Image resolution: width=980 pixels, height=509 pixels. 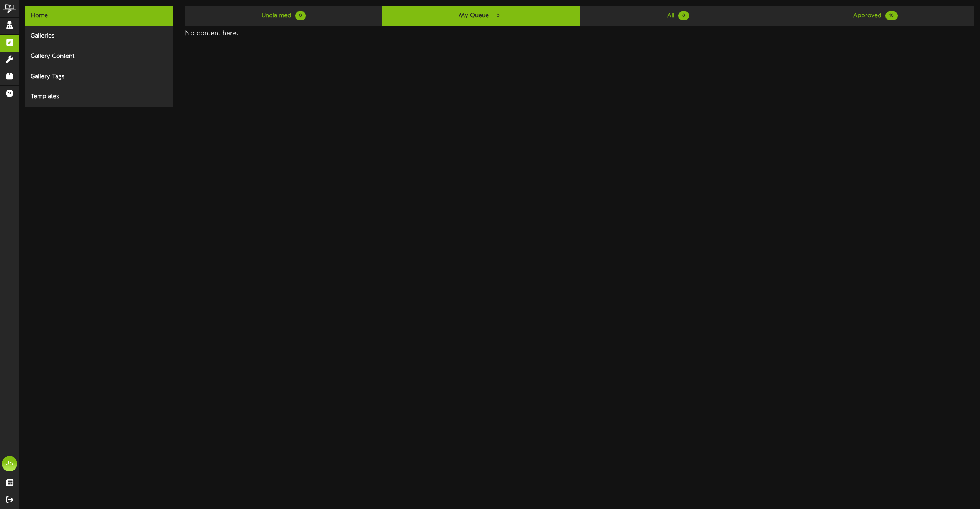 I want to click on a: All, so click(x=678, y=16).